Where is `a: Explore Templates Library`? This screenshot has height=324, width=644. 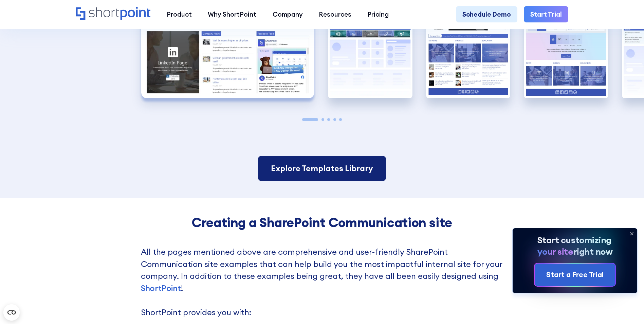
a: Explore Templates Library is located at coordinates (322, 168).